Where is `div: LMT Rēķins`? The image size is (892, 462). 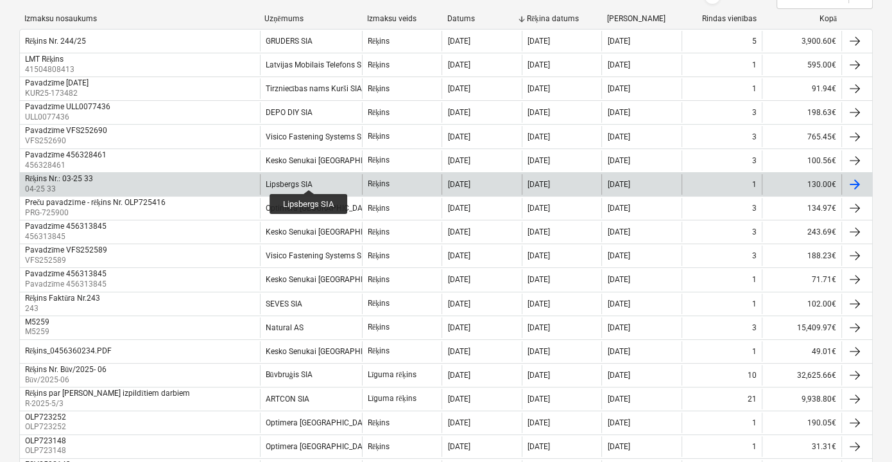
div: LMT Rēķins is located at coordinates (48, 59).